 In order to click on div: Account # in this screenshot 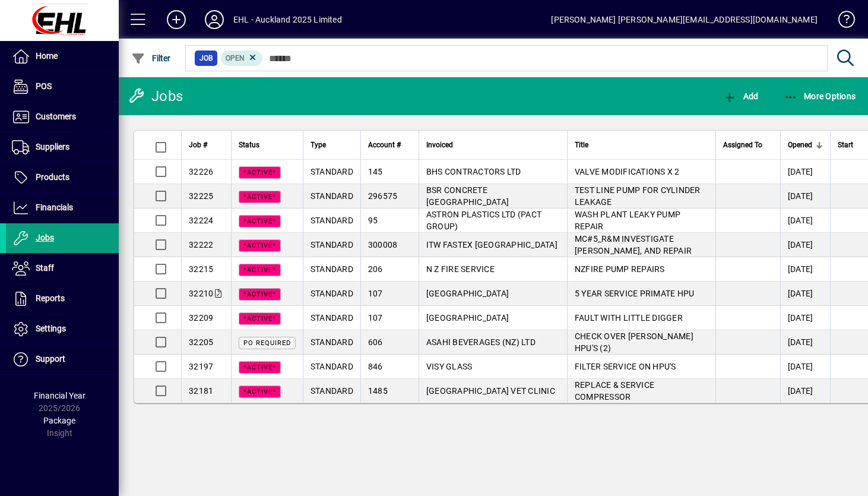, I will do `click(390, 145)`.